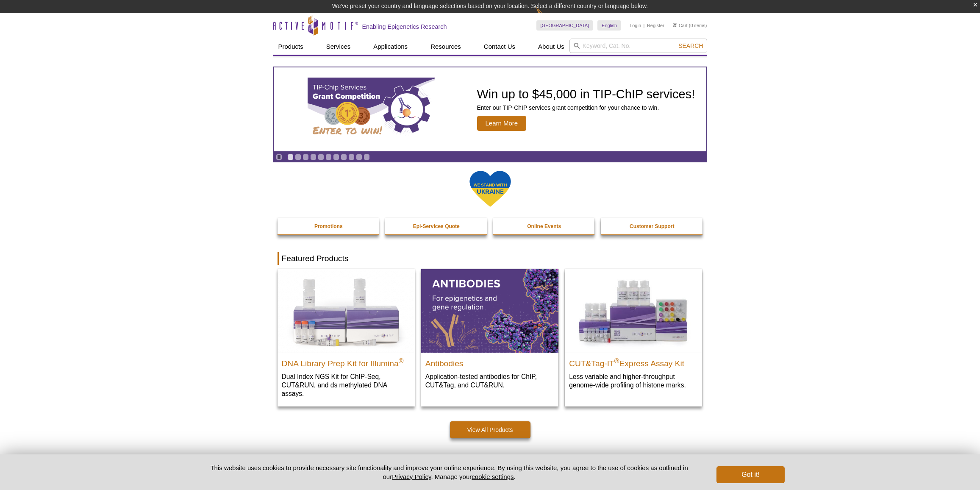 This screenshot has height=490, width=980. What do you see at coordinates (449, 472) in the screenshot?
I see `p: This website uses cookies to provide necessary site functionality and improve your online experie...` at bounding box center [449, 472].